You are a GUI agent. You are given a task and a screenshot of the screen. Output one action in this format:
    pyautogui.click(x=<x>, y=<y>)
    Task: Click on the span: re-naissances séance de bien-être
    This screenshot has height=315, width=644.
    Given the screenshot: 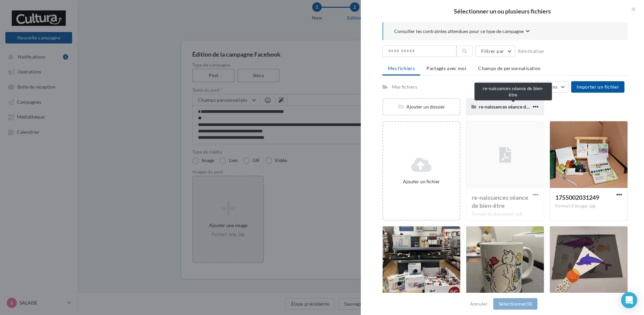 What is the action you would take?
    pyautogui.click(x=513, y=106)
    